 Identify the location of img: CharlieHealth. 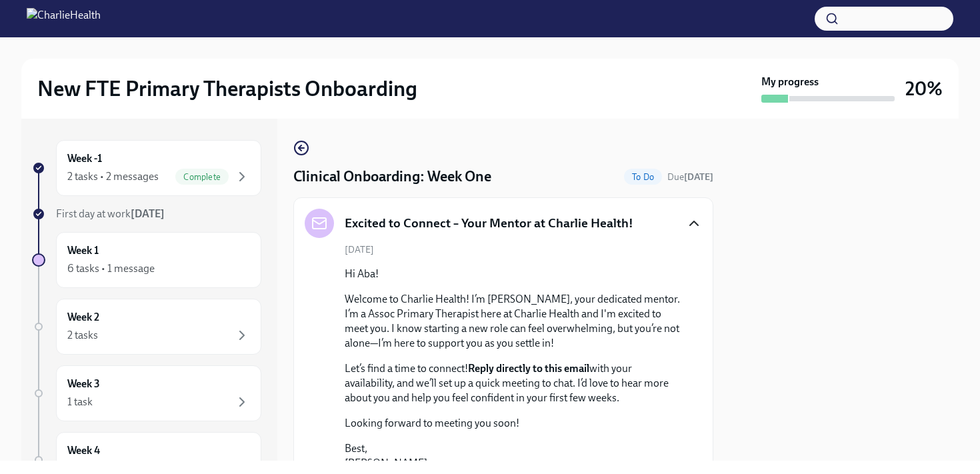
(63, 18).